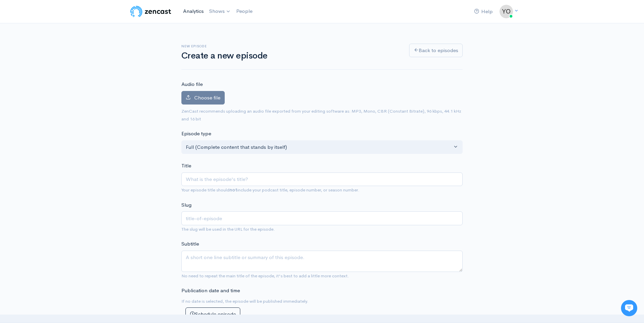 Image resolution: width=644 pixels, height=323 pixels. Describe the element at coordinates (319, 147) in the screenshot. I see `div: Full (Complete content that stands by itself)` at that location.